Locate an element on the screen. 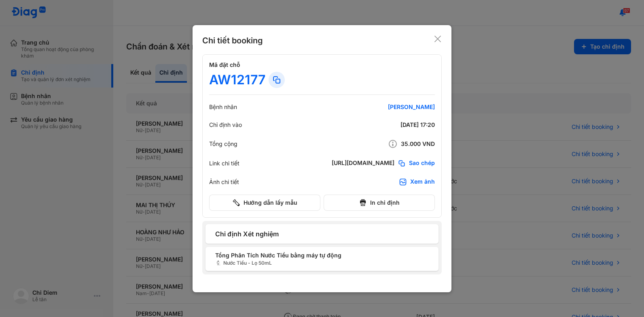 This screenshot has height=317, width=644. span: Nước Tiểu - Lọ 50mL is located at coordinates (322, 263).